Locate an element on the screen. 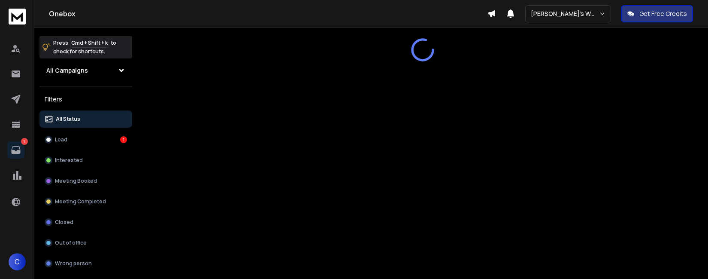  button: Get Free Credits is located at coordinates (657, 14).